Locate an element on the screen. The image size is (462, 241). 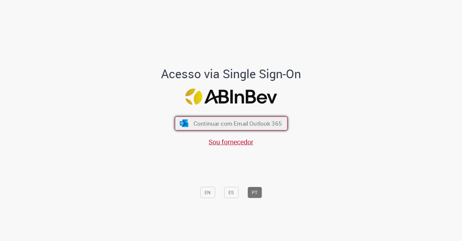
img: ícone Azure/Microsoft 360 is located at coordinates (184, 124).